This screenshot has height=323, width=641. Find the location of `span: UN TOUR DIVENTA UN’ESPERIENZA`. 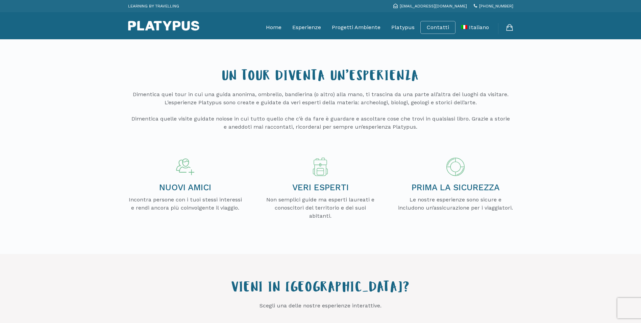

span: UN TOUR DIVENTA UN’ESPERIENZA is located at coordinates (321, 77).